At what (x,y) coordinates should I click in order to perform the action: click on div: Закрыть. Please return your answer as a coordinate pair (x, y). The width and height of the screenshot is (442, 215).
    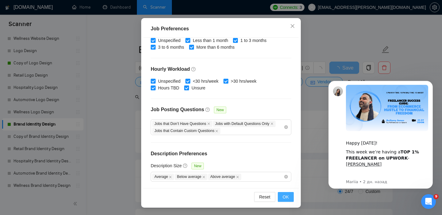
    Looking at the image, I should click on (113, 8).